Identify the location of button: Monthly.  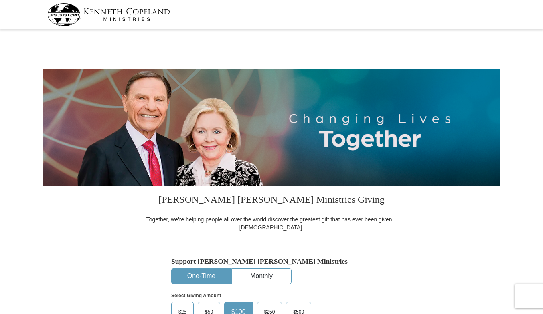
(261, 276).